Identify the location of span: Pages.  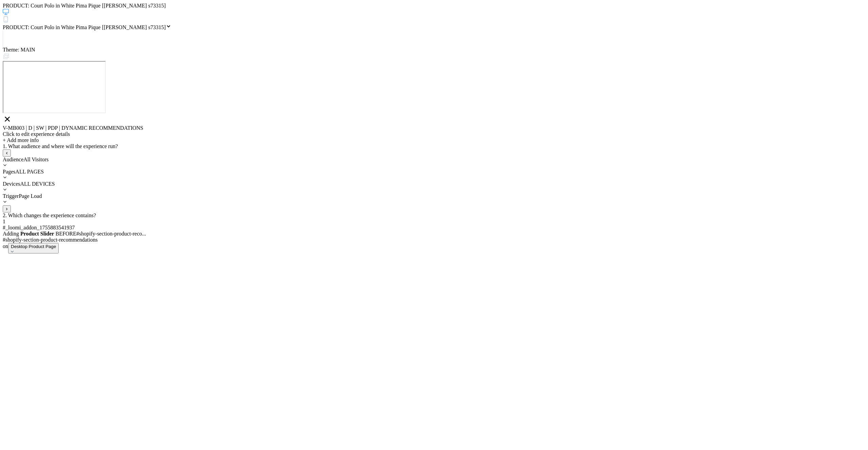
(9, 172).